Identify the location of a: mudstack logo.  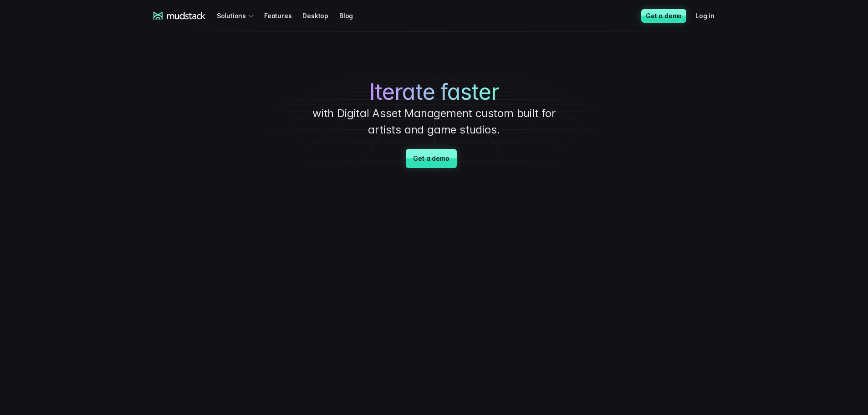
(180, 16).